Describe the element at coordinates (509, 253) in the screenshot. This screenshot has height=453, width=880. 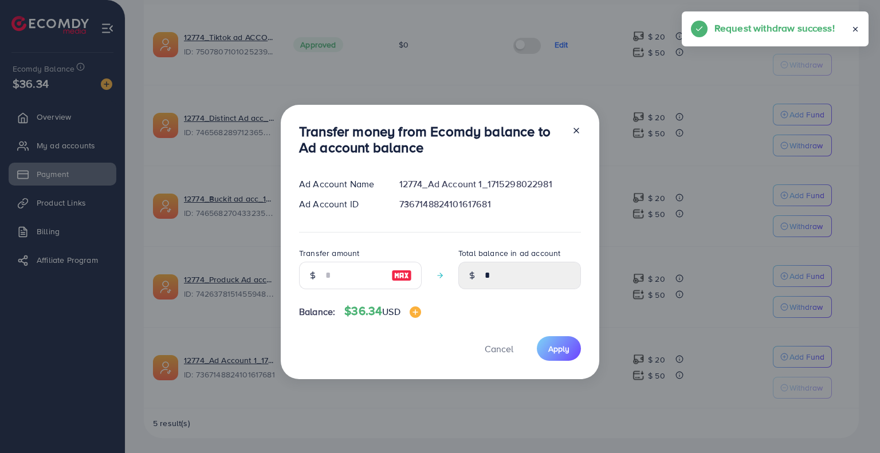
I see `label: Total balance in ad account` at that location.